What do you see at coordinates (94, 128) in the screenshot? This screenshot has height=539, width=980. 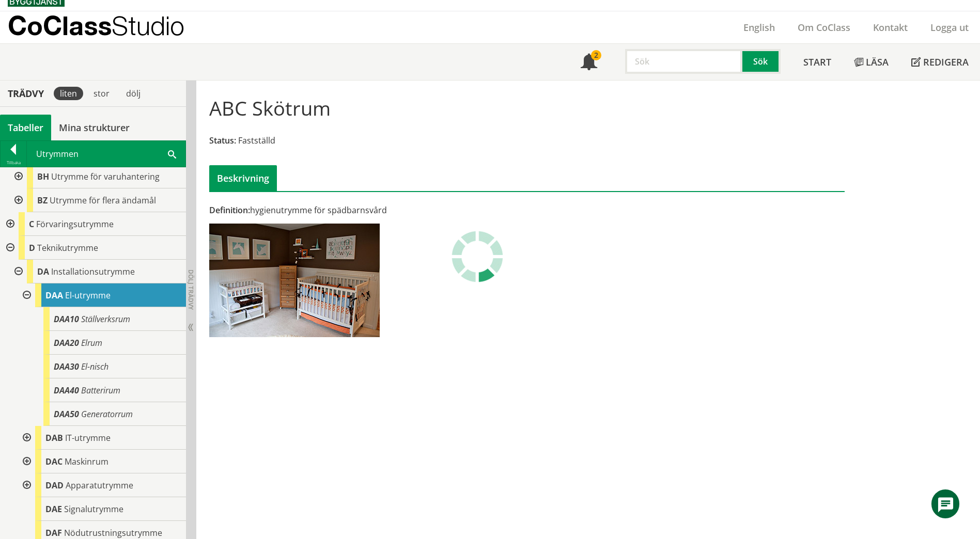 I see `a: Mina strukturer` at bounding box center [94, 128].